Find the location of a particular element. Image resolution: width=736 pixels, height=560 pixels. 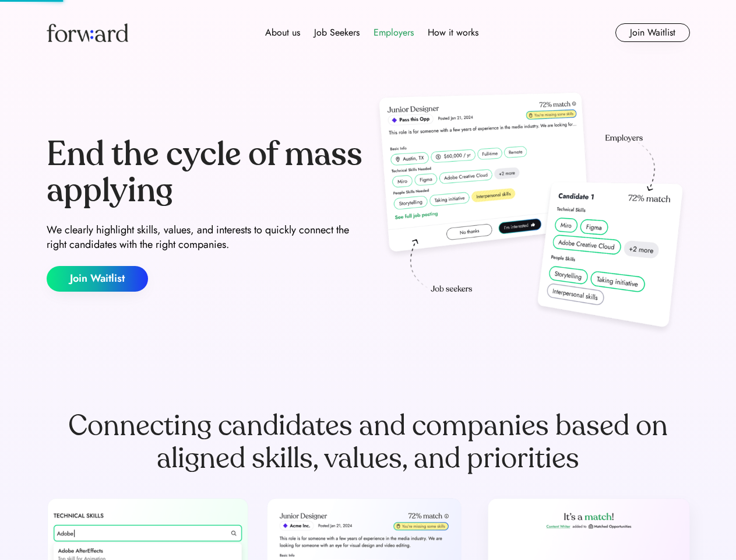

div: Employers is located at coordinates (394, 33).